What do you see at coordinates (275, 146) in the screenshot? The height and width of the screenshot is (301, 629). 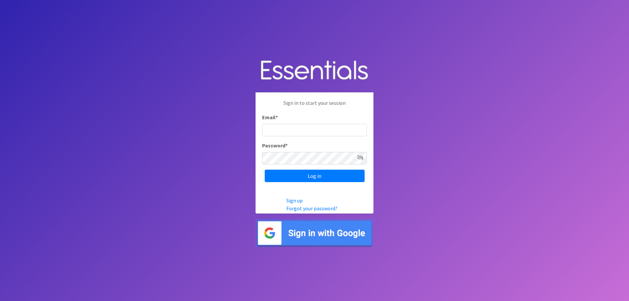 I see `label: Password` at bounding box center [275, 146].